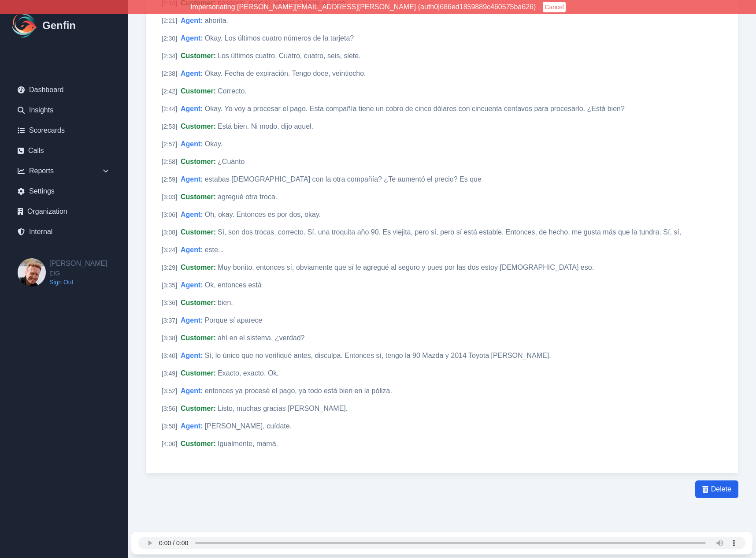 The image size is (756, 558). Describe the element at coordinates (169, 285) in the screenshot. I see `span: [ 3:35 ]` at that location.